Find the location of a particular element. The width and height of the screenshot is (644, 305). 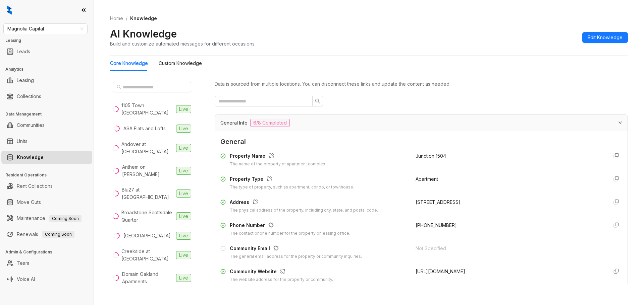

h3: Resident Operations is located at coordinates (50, 176).